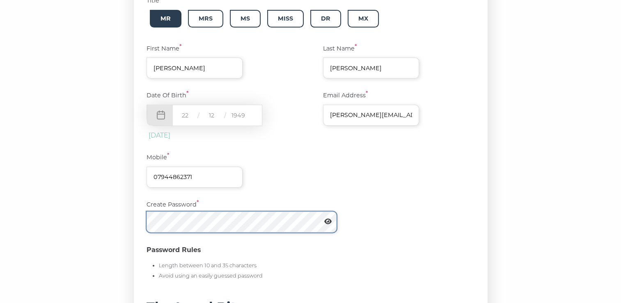 This screenshot has height=303, width=621. What do you see at coordinates (195, 68) in the screenshot?
I see `input: First Name` at bounding box center [195, 68].